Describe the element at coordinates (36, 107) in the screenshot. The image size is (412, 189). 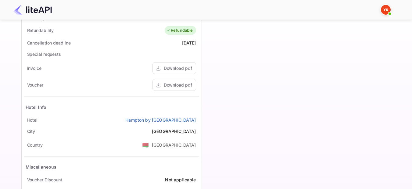
I see `div: Hotel Info` at that location.